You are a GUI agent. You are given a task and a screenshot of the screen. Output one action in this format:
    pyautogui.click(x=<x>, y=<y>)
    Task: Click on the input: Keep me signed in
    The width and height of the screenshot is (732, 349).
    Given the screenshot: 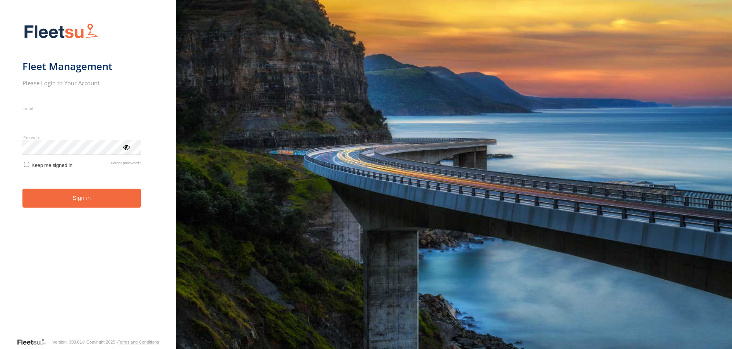 What is the action you would take?
    pyautogui.click(x=26, y=164)
    